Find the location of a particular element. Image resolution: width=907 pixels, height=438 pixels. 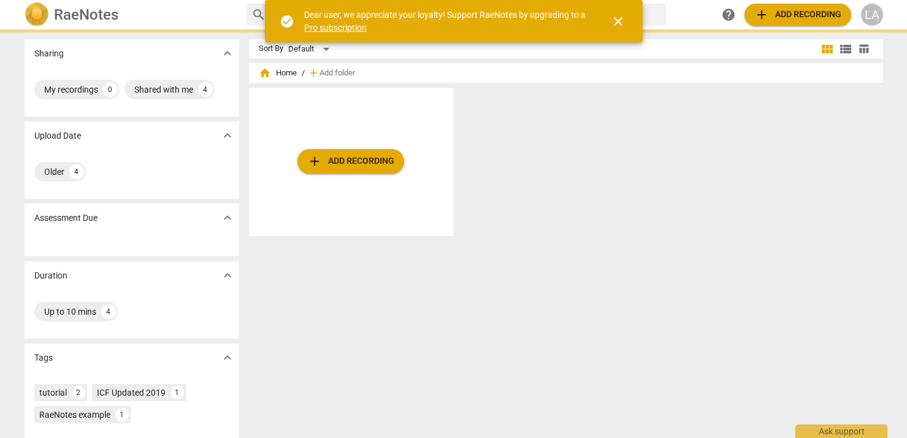

span: check_circle is located at coordinates (287, 21).